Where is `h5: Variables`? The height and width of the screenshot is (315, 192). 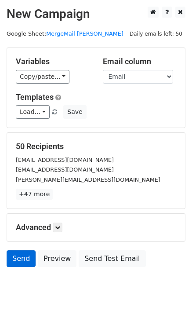 h5: Variables is located at coordinates (53, 62).